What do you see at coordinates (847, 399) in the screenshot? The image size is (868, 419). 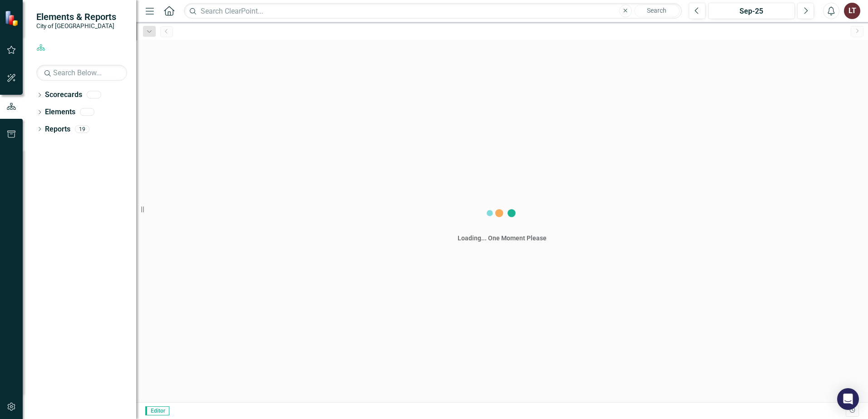 I see `div: Open Intercom Messenger` at bounding box center [847, 399].